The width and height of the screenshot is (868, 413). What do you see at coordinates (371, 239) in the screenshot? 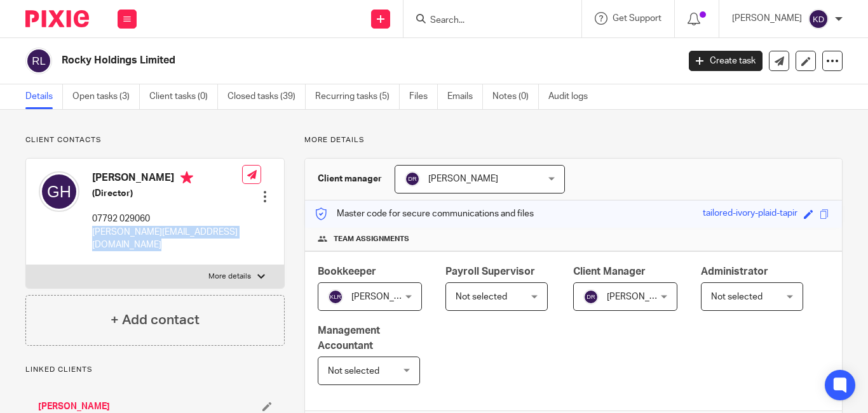
I see `span: Team assignments` at bounding box center [371, 239].